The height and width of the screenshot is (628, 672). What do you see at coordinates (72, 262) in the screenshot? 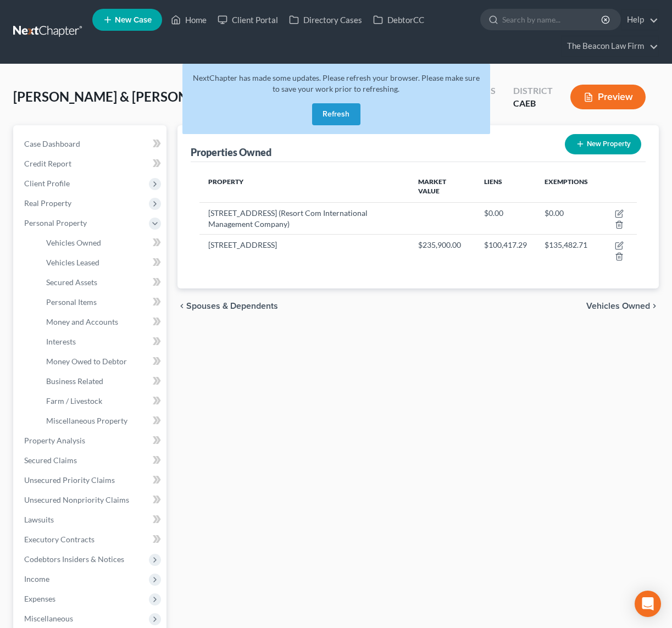
I see `span: Vehicles Leased` at bounding box center [72, 262].